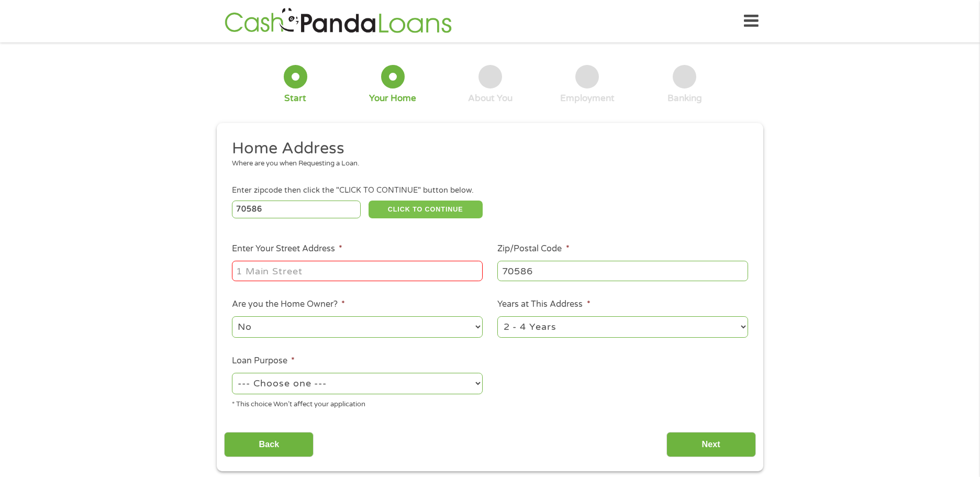  Describe the element at coordinates (490, 98) in the screenshot. I see `div: About You` at that location.